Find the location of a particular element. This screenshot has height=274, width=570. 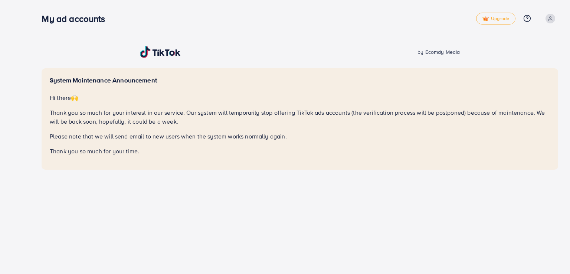

span: Upgrade is located at coordinates (496, 19).